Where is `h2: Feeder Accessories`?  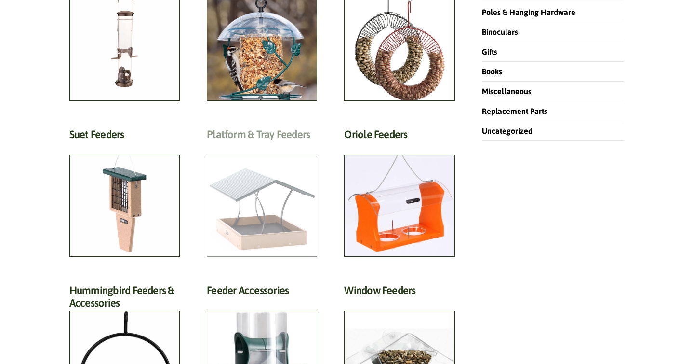
h2: Feeder Accessories is located at coordinates (262, 292).